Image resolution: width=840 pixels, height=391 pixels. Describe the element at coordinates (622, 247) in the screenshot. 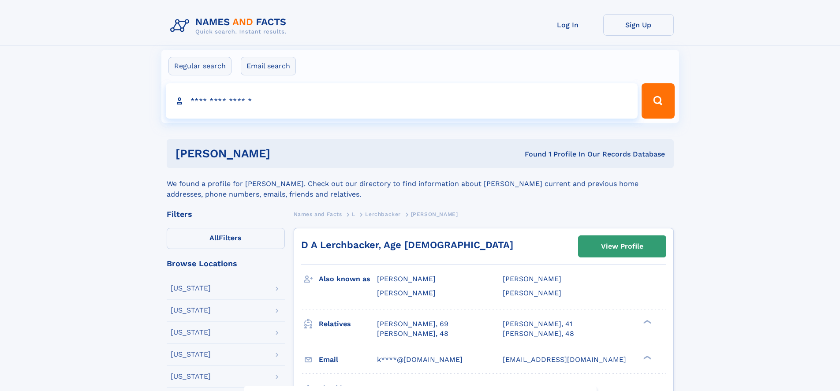

I see `a: View Profile` at that location.